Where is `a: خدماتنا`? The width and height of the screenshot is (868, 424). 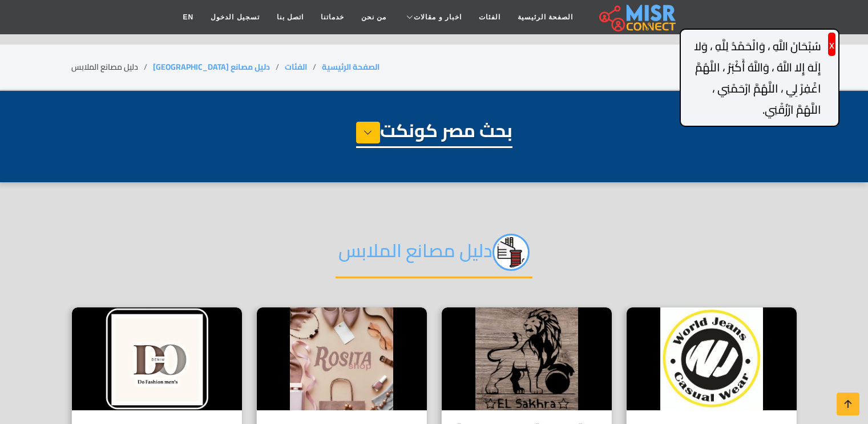 a: خدماتنا is located at coordinates (332, 17).